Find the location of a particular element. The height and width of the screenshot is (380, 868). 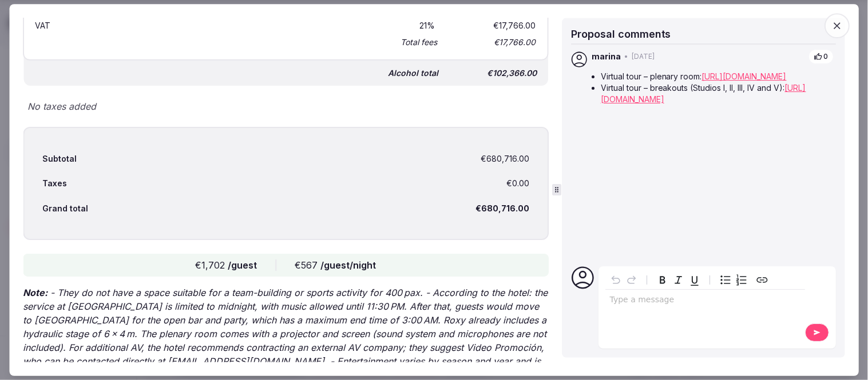

strong: Note: is located at coordinates (35, 294).